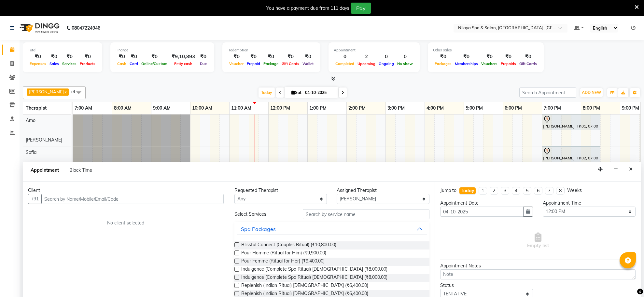  What do you see at coordinates (280, 108) in the screenshot?
I see `a: 12:00 PM` at bounding box center [280, 108].